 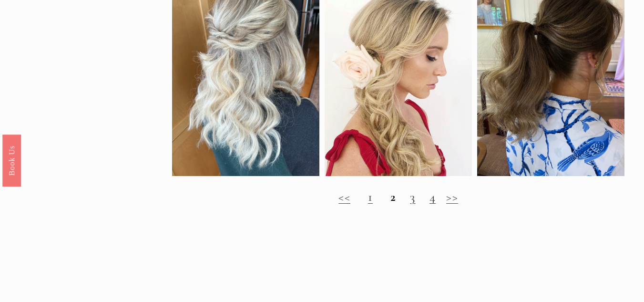 What do you see at coordinates (12, 160) in the screenshot?
I see `a: Book Us` at bounding box center [12, 160].